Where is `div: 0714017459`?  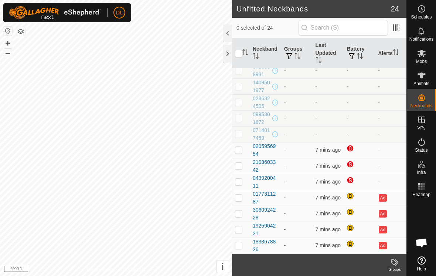 div: 0714017459 is located at coordinates (262, 134).